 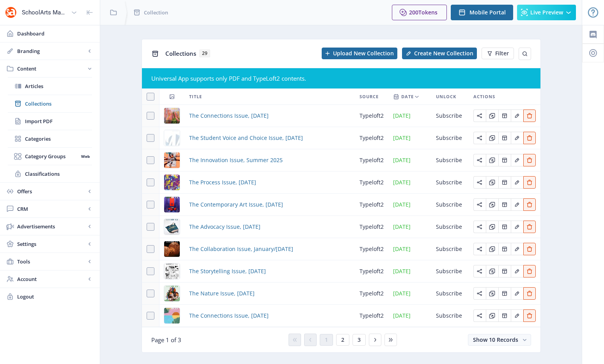 I want to click on button: Filter, so click(x=497, y=53).